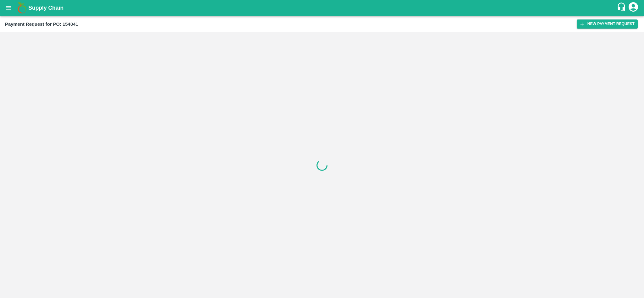 The width and height of the screenshot is (644, 298). Describe the element at coordinates (622, 8) in the screenshot. I see `div: customer-support` at that location.